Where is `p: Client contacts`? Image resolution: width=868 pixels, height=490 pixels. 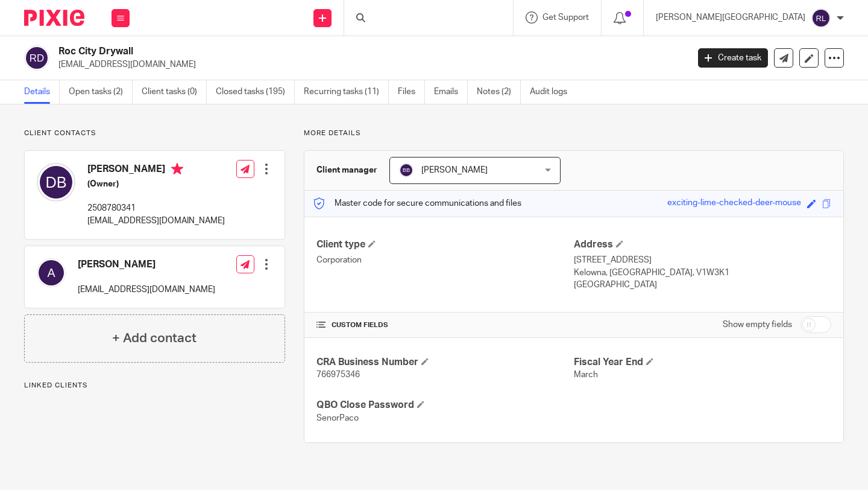 p: Client contacts is located at coordinates (154, 133).